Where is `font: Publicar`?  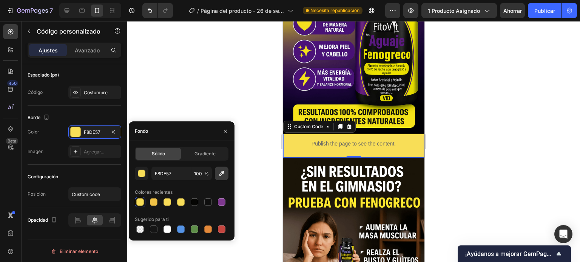
font: Publicar is located at coordinates (544, 11).